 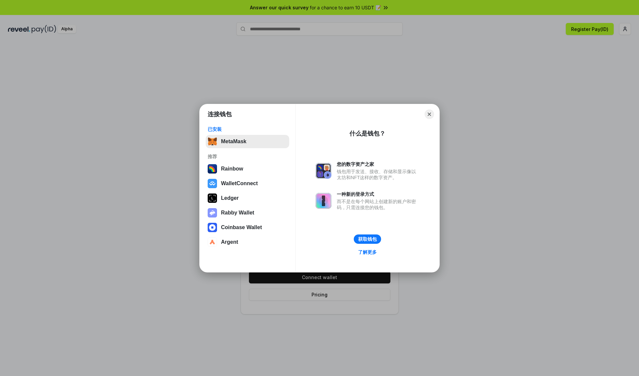 I want to click on button: Argent, so click(x=247, y=242).